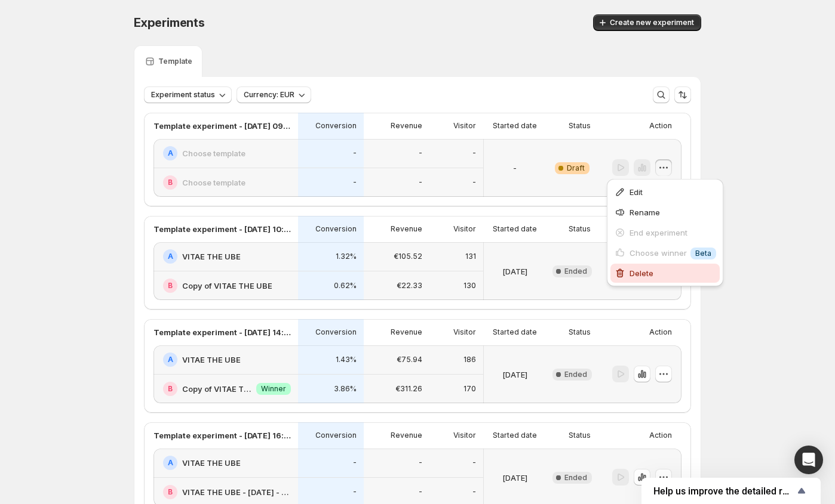 This screenshot has height=504, width=835. I want to click on p: €105.52, so click(408, 257).